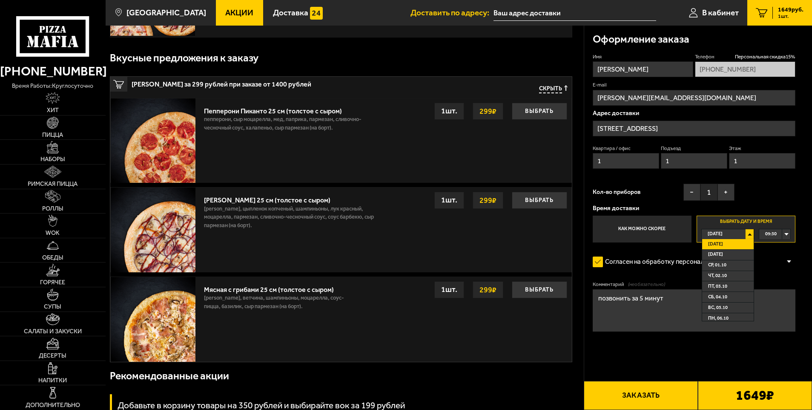 This screenshot has height=410, width=812. What do you see at coordinates (762, 148) in the screenshot?
I see `label: Этаж` at bounding box center [762, 148].